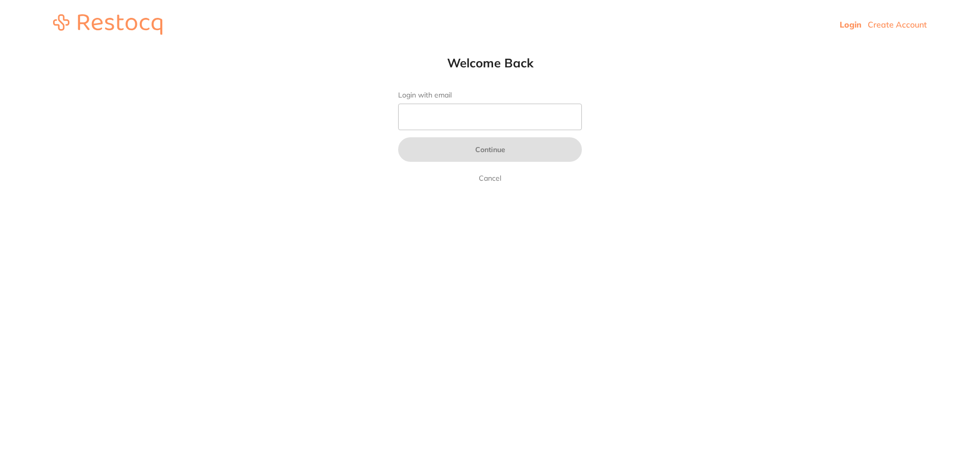 The height and width of the screenshot is (465, 980). I want to click on img: restocq_logo.svg, so click(107, 24).